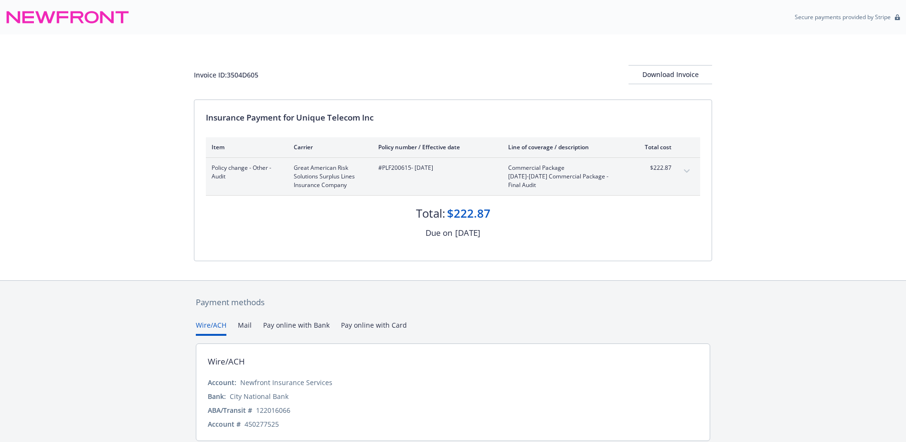 The image size is (906, 442). What do you see at coordinates (564, 168) in the screenshot?
I see `span: Commercial Package` at bounding box center [564, 168].